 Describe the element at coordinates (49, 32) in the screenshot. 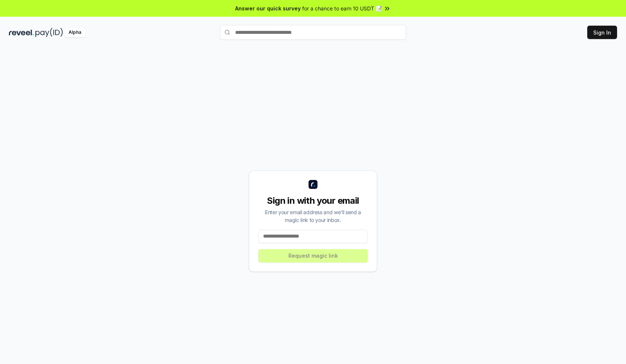

I see `img: pay_id` at that location.